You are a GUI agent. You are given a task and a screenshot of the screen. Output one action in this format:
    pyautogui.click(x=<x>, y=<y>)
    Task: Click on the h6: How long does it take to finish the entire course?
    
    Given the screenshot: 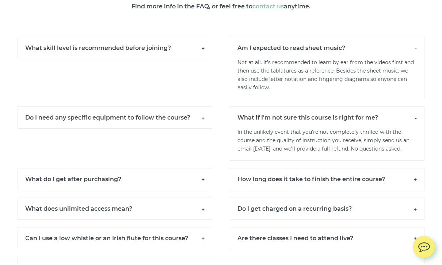 What is the action you would take?
    pyautogui.click(x=327, y=179)
    